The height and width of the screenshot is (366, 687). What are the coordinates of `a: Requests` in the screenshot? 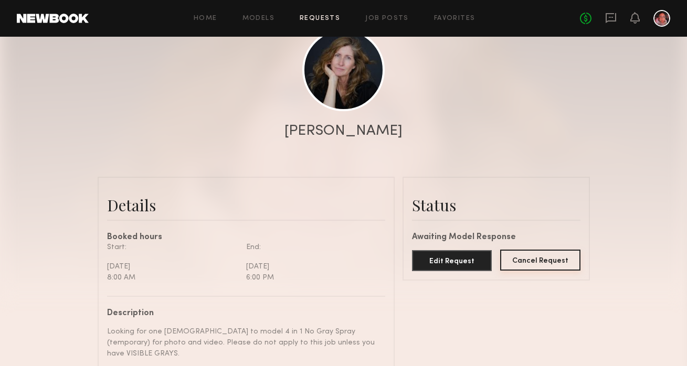 It's located at (320, 18).